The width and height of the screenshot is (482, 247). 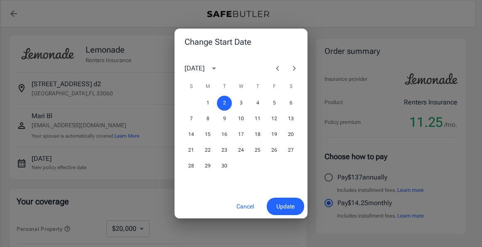 What do you see at coordinates (224, 87) in the screenshot?
I see `span: Tuesday` at bounding box center [224, 87].